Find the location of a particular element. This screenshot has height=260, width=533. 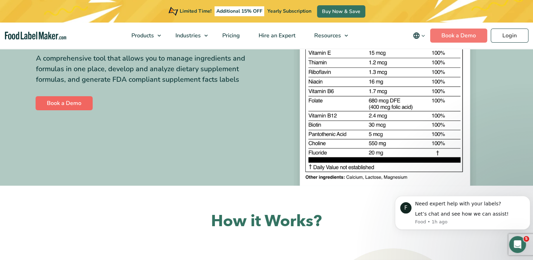

a: Hire an Expert is located at coordinates (276, 36).